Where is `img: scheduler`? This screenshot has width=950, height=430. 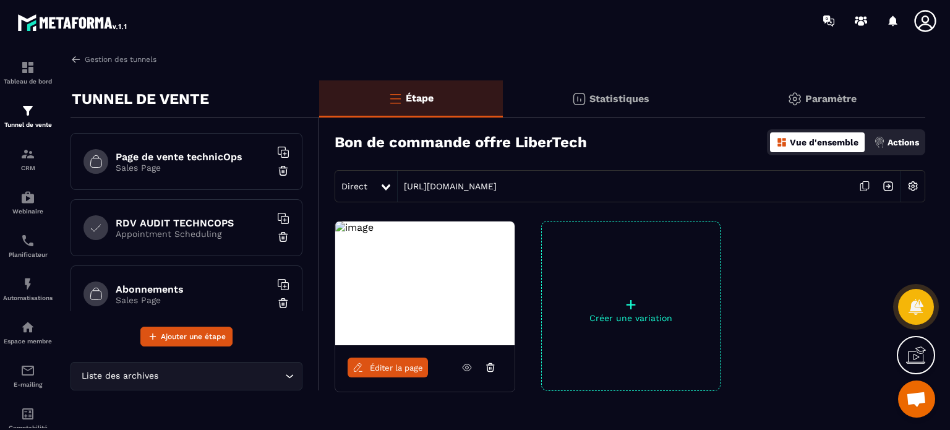 img: scheduler is located at coordinates (28, 241).